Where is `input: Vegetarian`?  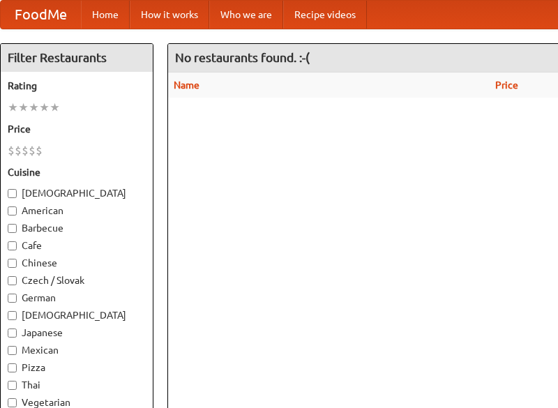 input: Vegetarian is located at coordinates (12, 403).